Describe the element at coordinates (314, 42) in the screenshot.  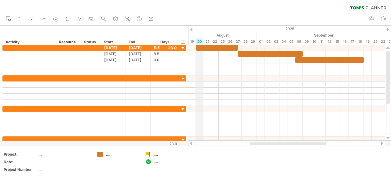
I see `div: Wednesday, 10 September 2025` at that location.